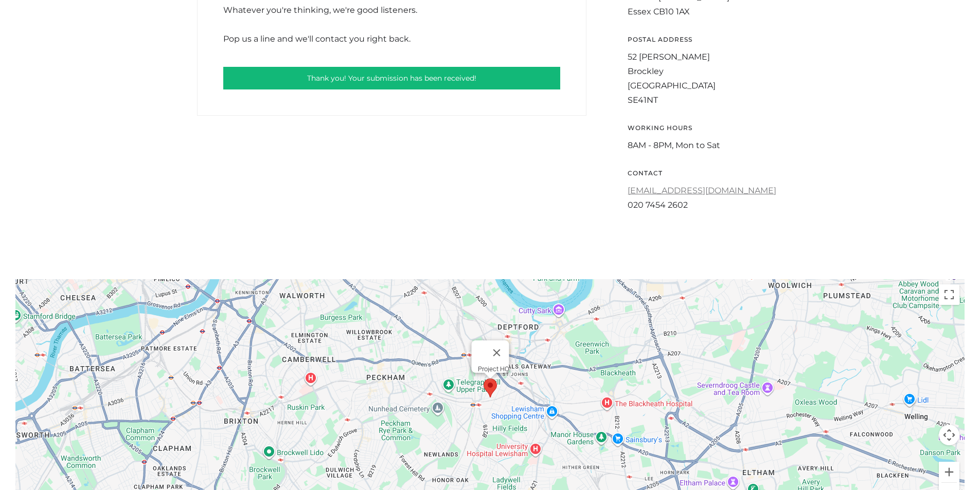 The width and height of the screenshot is (980, 490). What do you see at coordinates (391, 25) in the screenshot?
I see `div: Whatever you're thinking, we're good listeners. Pop us a line and we'll contact you right back.` at bounding box center [391, 25].